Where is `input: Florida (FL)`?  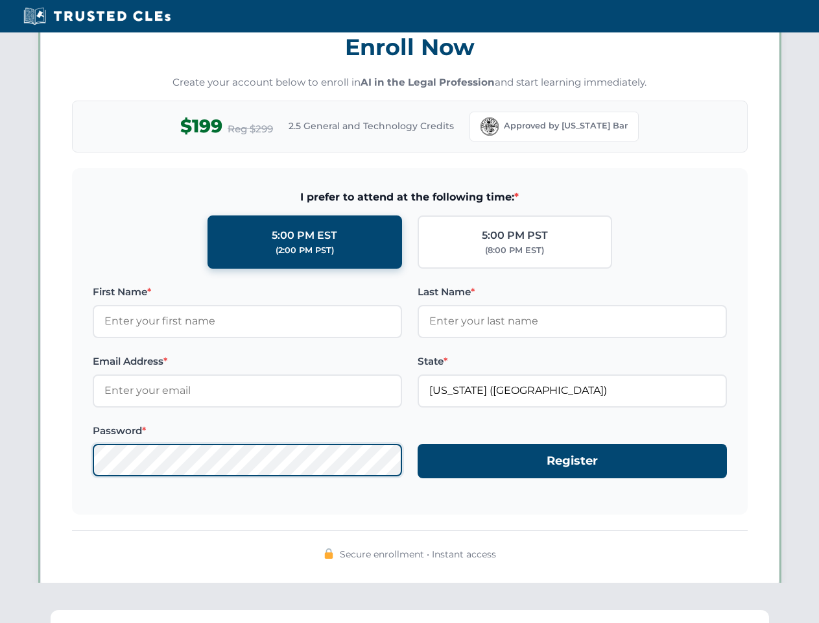
input: Florida (FL) is located at coordinates (572, 391).